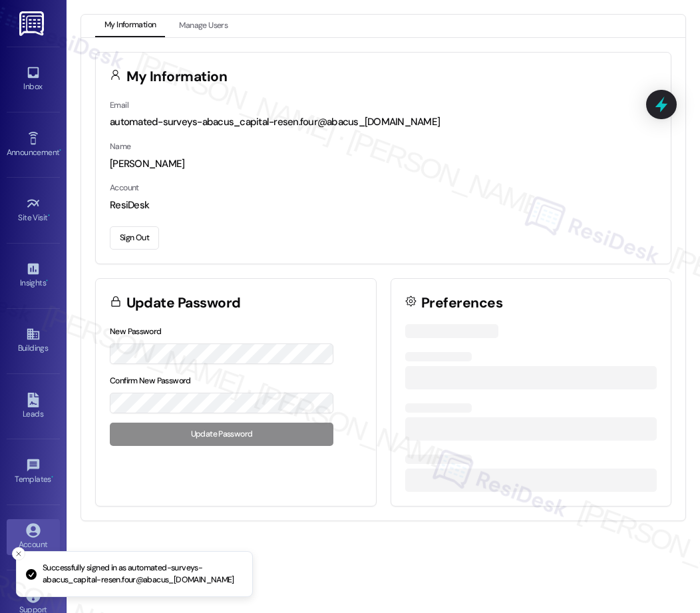  Describe the element at coordinates (124, 188) in the screenshot. I see `label: Account` at that location.